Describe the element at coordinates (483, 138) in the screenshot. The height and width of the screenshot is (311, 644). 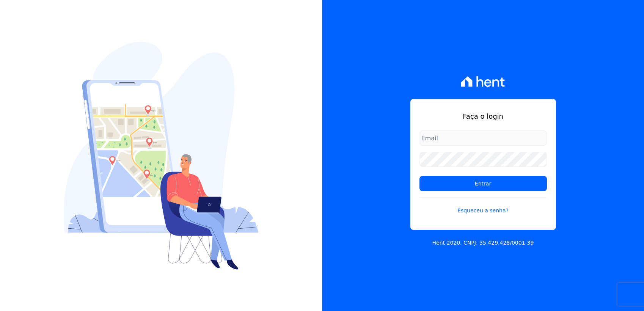
I see `input: Email` at that location.